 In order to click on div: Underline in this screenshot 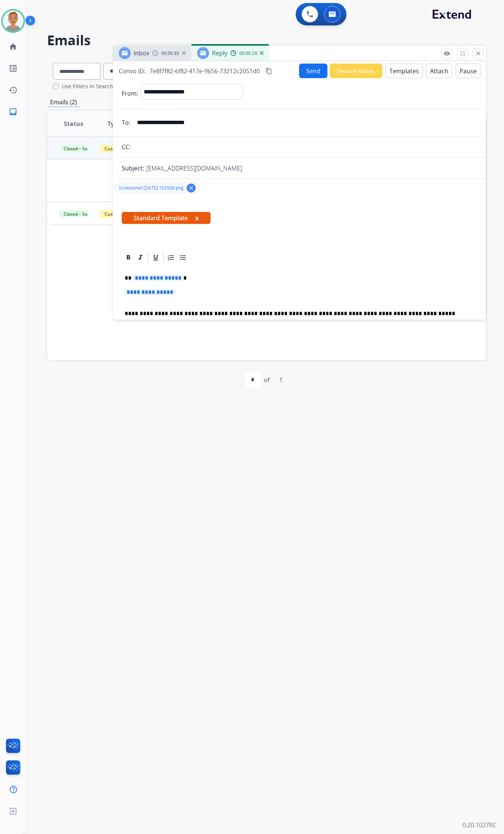, I will do `click(156, 257)`.